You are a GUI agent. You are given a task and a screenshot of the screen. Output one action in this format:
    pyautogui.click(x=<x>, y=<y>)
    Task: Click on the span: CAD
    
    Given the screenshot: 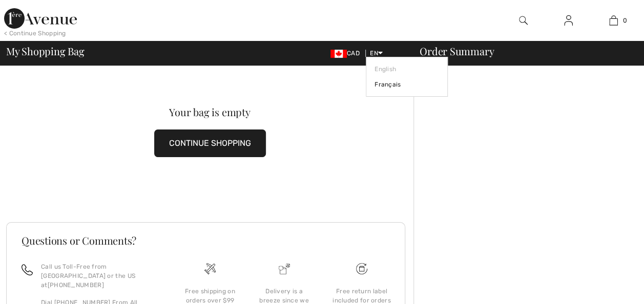 What is the action you would take?
    pyautogui.click(x=347, y=54)
    